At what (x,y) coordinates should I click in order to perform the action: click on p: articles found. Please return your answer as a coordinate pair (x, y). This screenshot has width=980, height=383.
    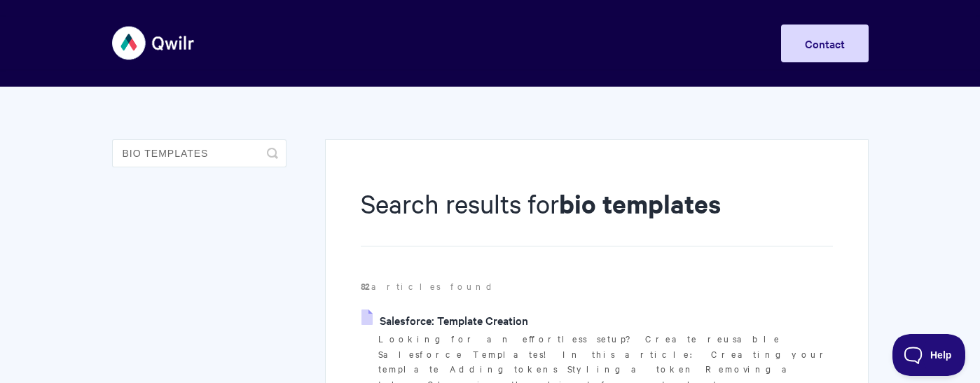
    Looking at the image, I should click on (596, 287).